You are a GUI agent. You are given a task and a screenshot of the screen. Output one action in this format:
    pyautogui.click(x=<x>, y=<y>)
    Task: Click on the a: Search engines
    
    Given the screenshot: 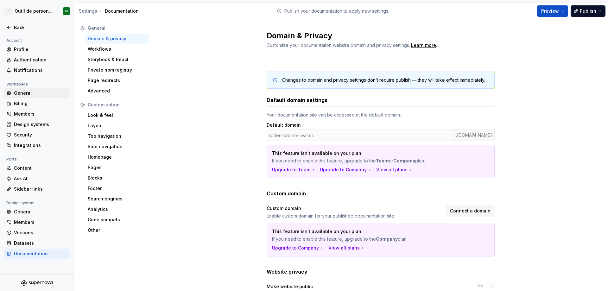 What is the action you would take?
    pyautogui.click(x=117, y=199)
    